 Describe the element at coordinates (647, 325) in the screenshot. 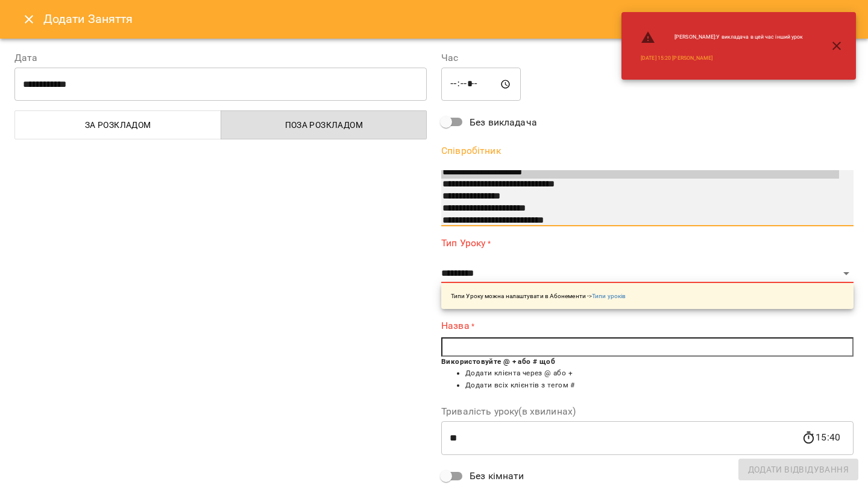

I see `label: Назва` at that location.